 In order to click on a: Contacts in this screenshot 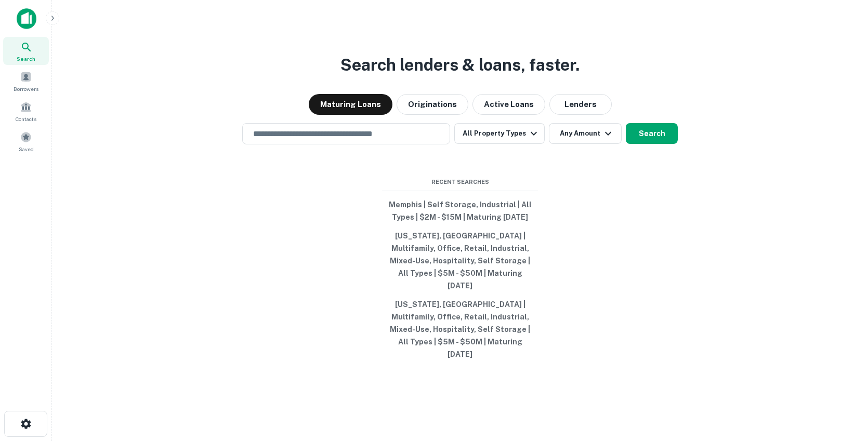, I will do `click(26, 111)`.